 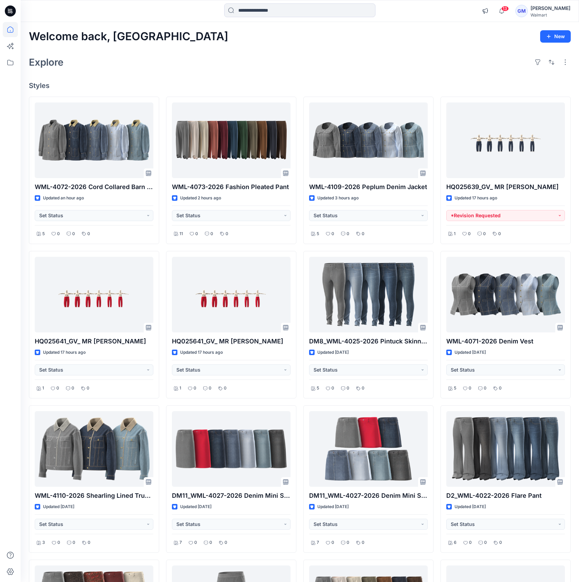 I want to click on p: DM11_WML-4027-2026 Denim Mini Skirt_Opt1, so click(x=368, y=496).